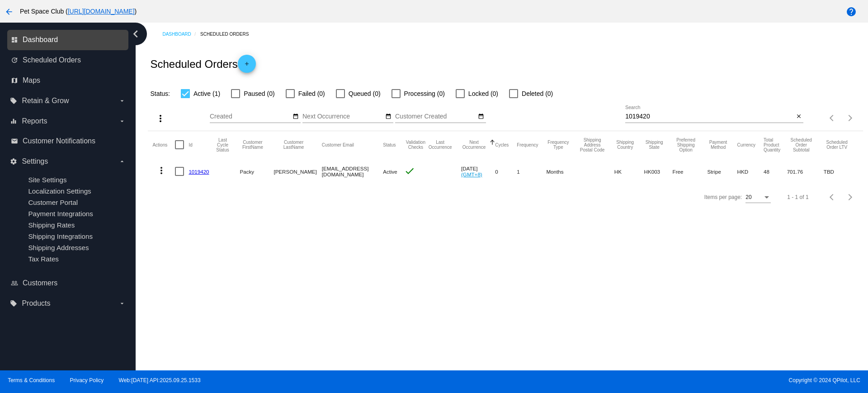  Describe the element at coordinates (256, 171) in the screenshot. I see `mat-cell: Packy` at that location.